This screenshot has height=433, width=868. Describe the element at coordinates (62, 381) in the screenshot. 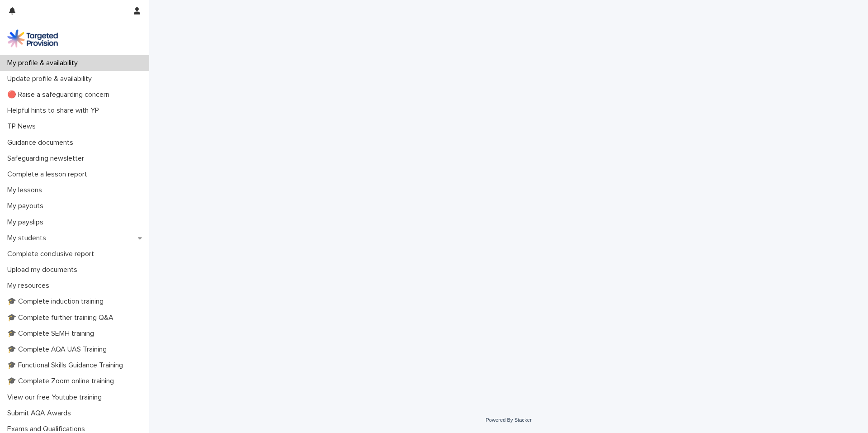

I see `p: 🎓 Complete Zoom online training` at that location.